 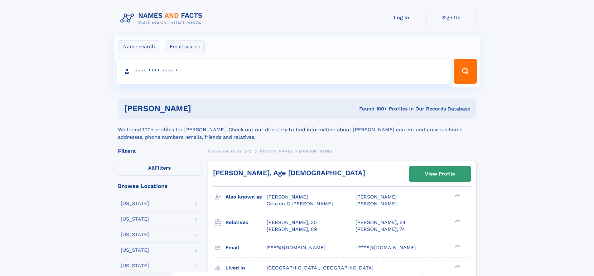 I want to click on a: Log In, so click(x=401, y=17).